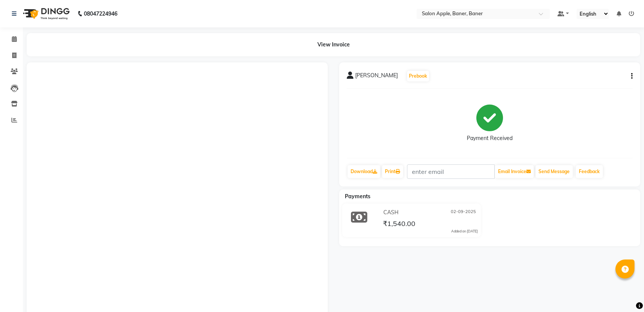 This screenshot has width=644, height=312. I want to click on span: ₹1,540.00, so click(399, 224).